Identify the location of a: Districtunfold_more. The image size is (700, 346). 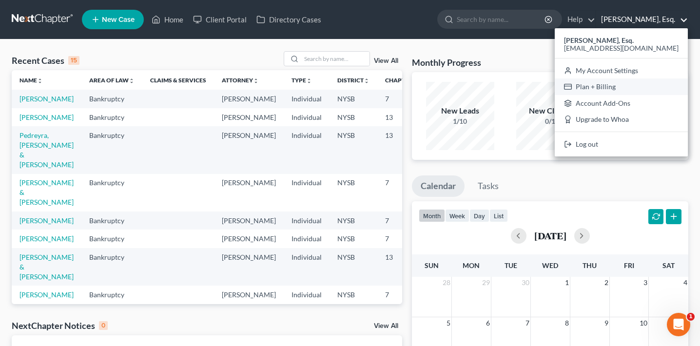
(354, 80).